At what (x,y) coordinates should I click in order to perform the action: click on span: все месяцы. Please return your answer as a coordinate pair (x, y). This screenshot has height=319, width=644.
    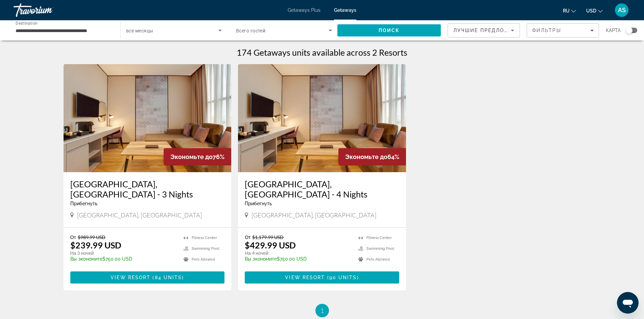
    Looking at the image, I should click on (140, 31).